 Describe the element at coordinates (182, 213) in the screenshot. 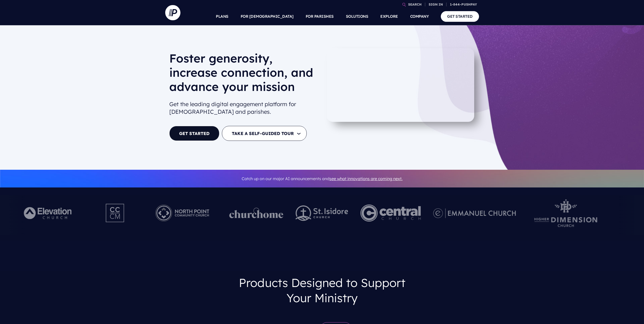

I see `img: Pushpay_Logo__NorthPoint` at that location.